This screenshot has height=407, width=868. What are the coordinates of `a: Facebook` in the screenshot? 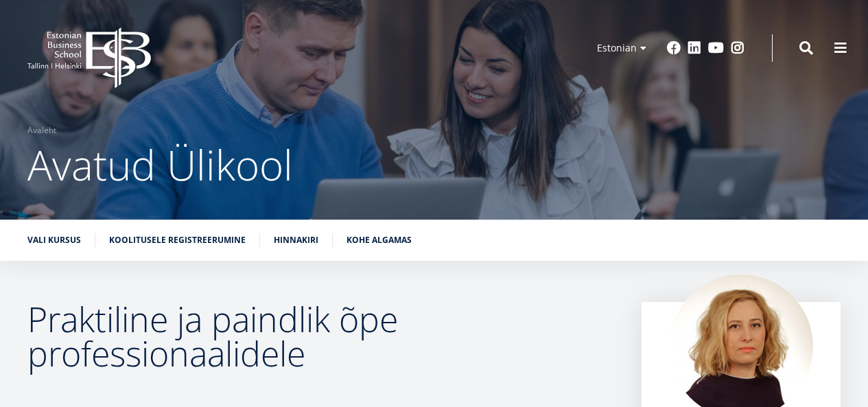 It's located at (674, 48).